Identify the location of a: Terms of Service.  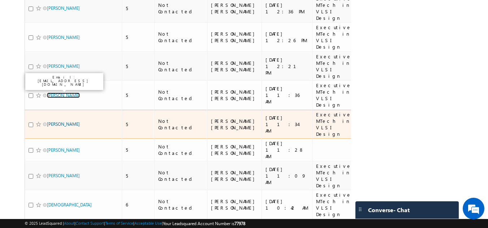
(119, 223).